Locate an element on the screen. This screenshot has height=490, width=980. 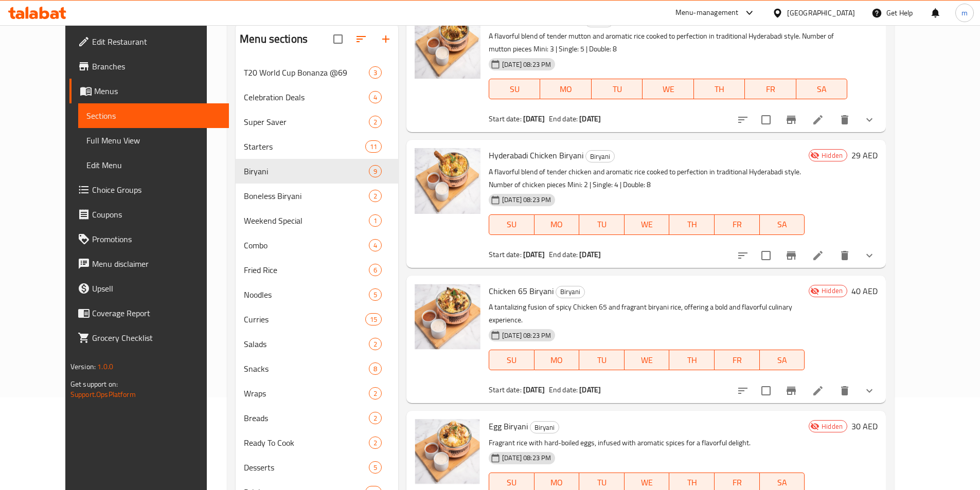
div: Snacks8 is located at coordinates (317, 369).